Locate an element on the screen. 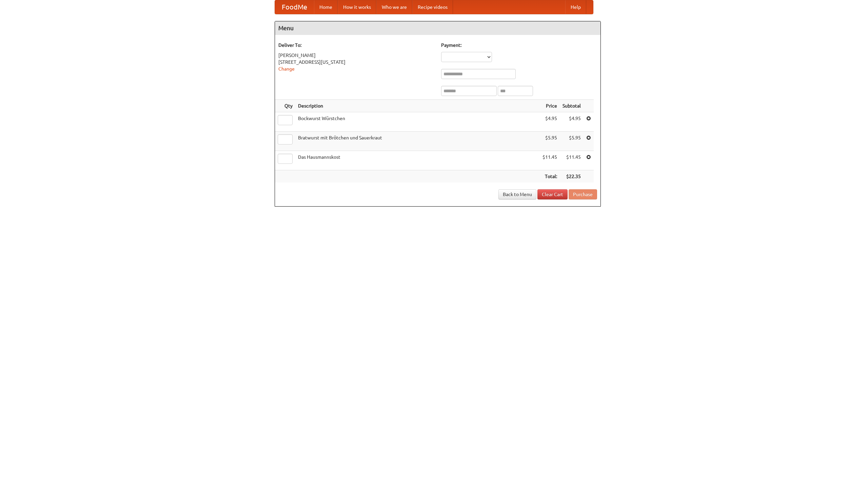 The image size is (868, 480). a: Recipe videos is located at coordinates (433, 7).